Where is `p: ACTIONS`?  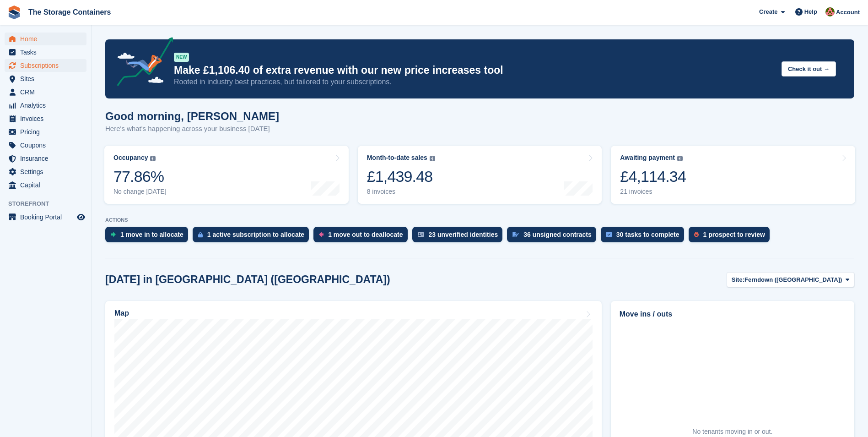 p: ACTIONS is located at coordinates (480, 220).